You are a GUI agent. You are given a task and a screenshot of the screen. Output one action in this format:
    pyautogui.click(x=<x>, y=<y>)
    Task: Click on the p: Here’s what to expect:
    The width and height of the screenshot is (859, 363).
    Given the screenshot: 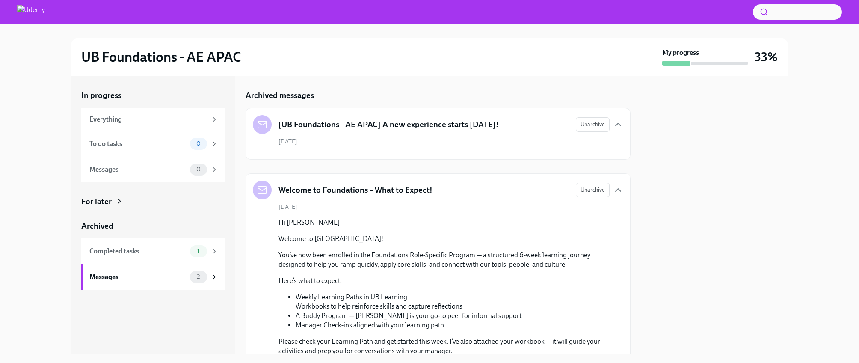 What is the action you would take?
    pyautogui.click(x=444, y=281)
    